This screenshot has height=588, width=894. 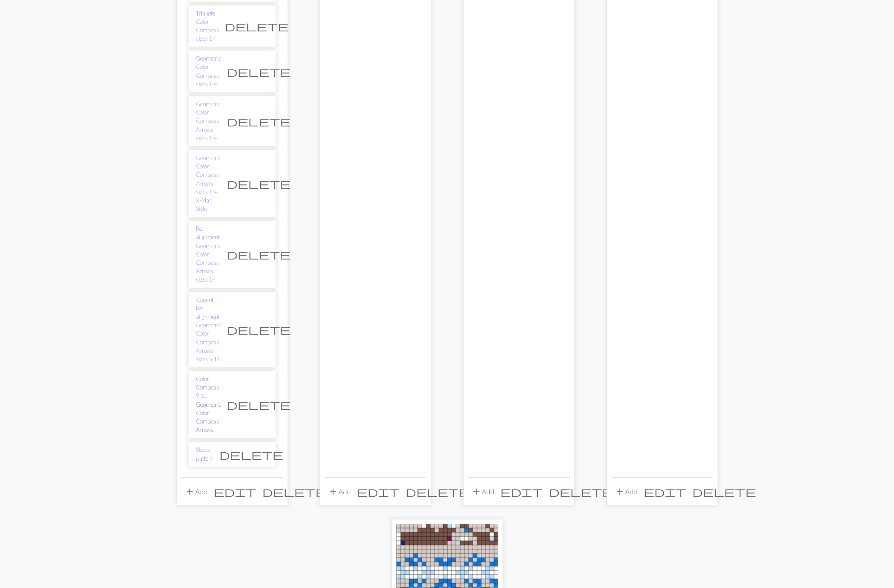 What do you see at coordinates (447, 573) in the screenshot?
I see `a: Fall Wallin Aran` at bounding box center [447, 573].